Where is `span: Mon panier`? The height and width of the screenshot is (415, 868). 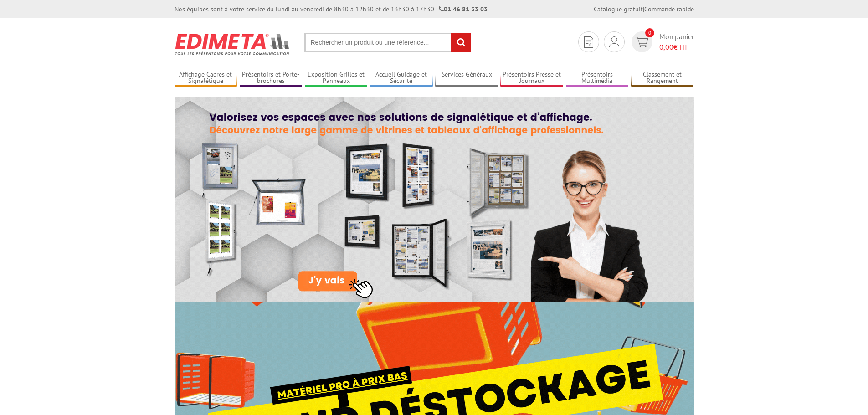
span: Mon panier is located at coordinates (677, 42).